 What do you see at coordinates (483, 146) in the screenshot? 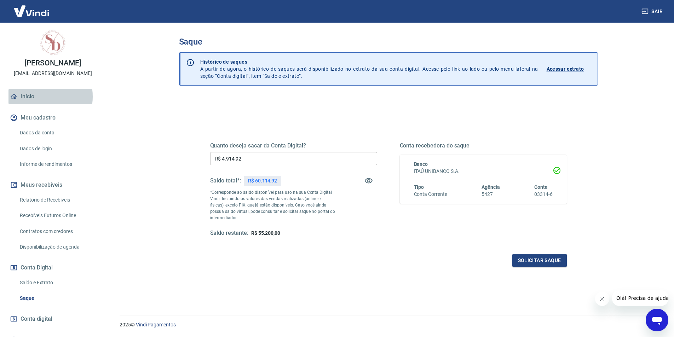
I see `h5: Conta recebedora do saque` at bounding box center [483, 146].